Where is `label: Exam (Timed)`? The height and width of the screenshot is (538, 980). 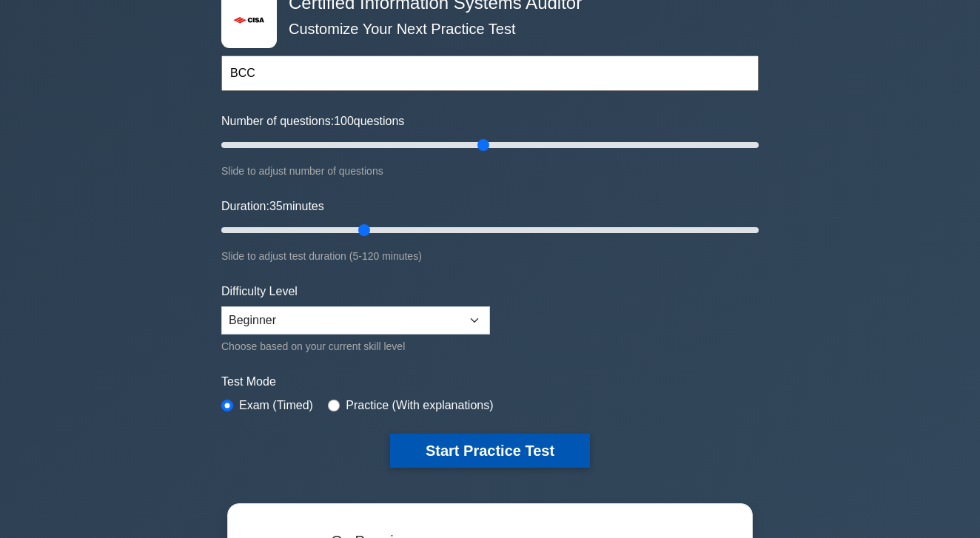
label: Exam (Timed) is located at coordinates (276, 405).